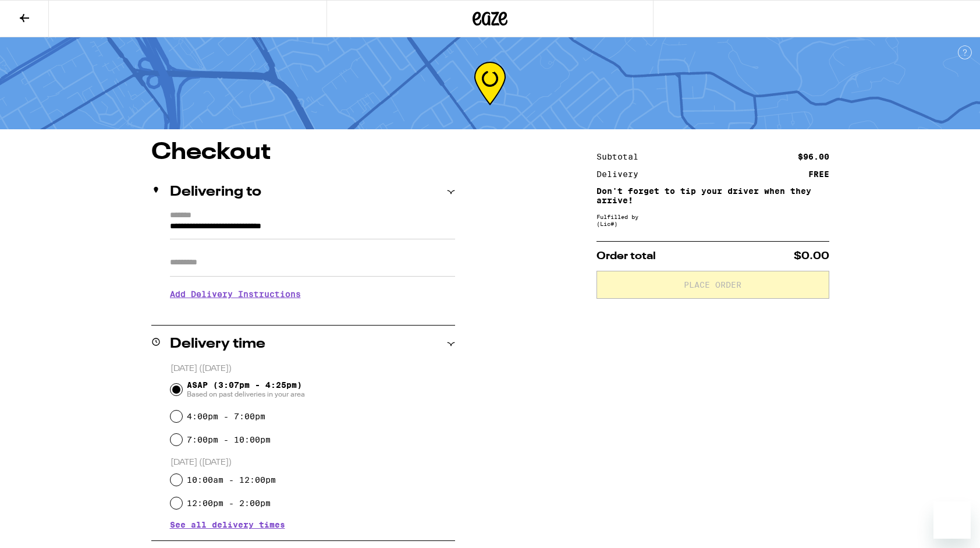  What do you see at coordinates (627, 256) in the screenshot?
I see `span: Order total` at bounding box center [627, 256].